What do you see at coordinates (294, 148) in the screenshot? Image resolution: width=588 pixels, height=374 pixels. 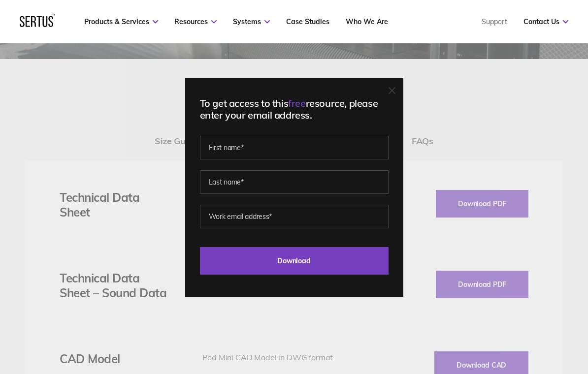 I see `input: First name*` at bounding box center [294, 148].